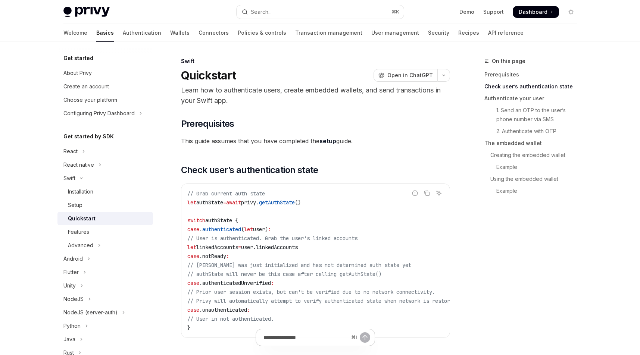 The image size is (640, 355). I want to click on a: Basics, so click(105, 33).